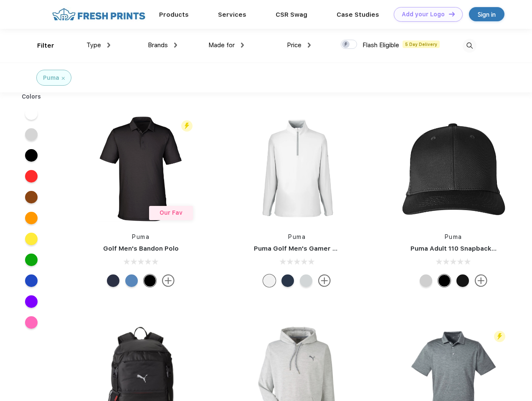 The image size is (532, 401). I want to click on span: 5 Day Delivery, so click(421, 45).